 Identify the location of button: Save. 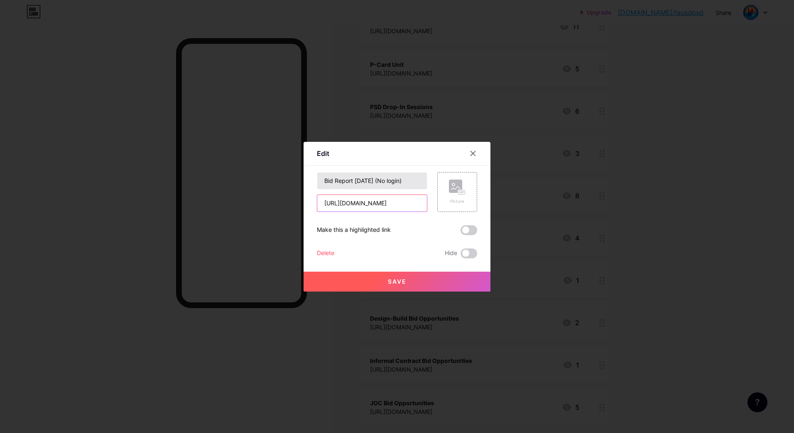
(397, 282).